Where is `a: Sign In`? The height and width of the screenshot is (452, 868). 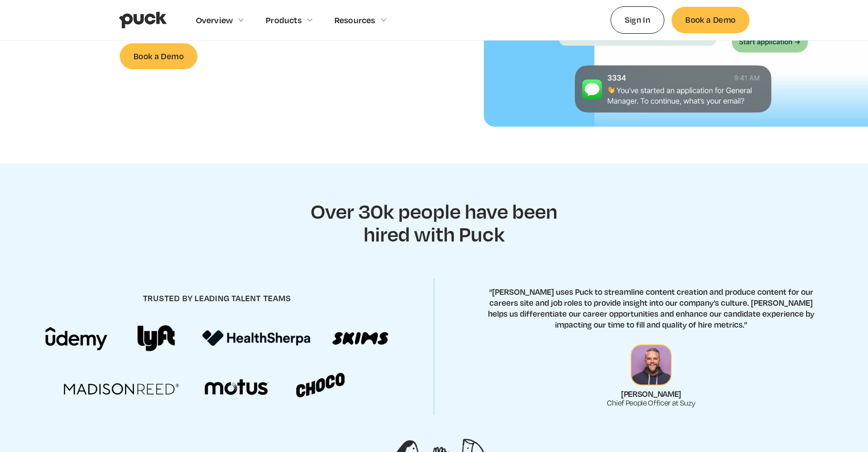
a: Sign In is located at coordinates (637, 20).